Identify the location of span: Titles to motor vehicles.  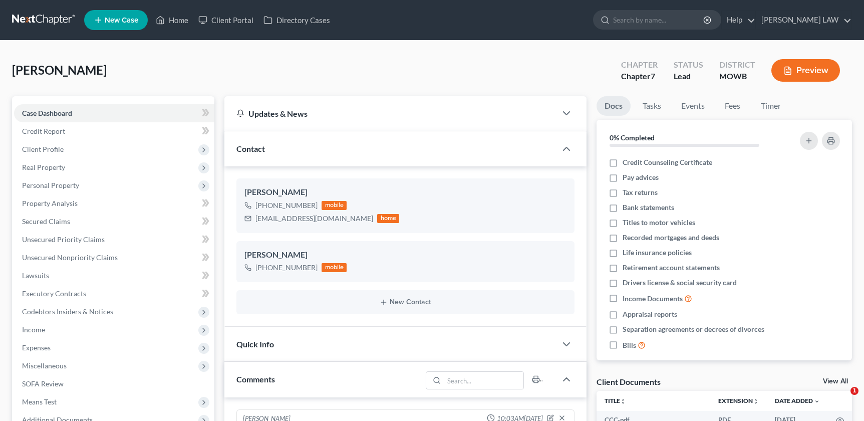
(659, 222).